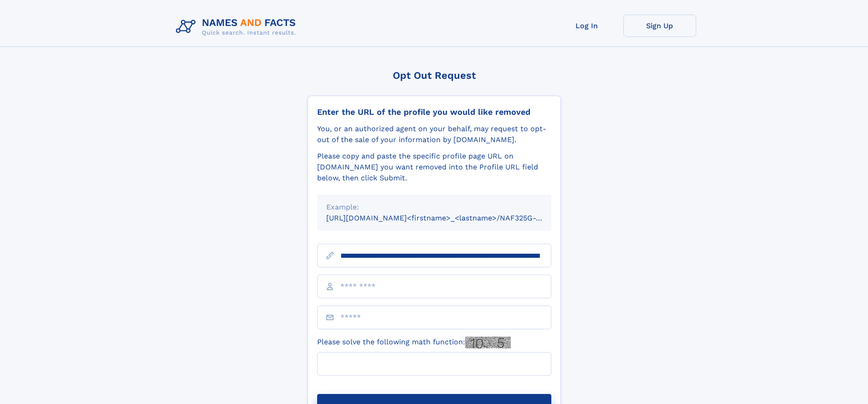  I want to click on div: Enter the URL of the profile you would like removed, so click(434, 112).